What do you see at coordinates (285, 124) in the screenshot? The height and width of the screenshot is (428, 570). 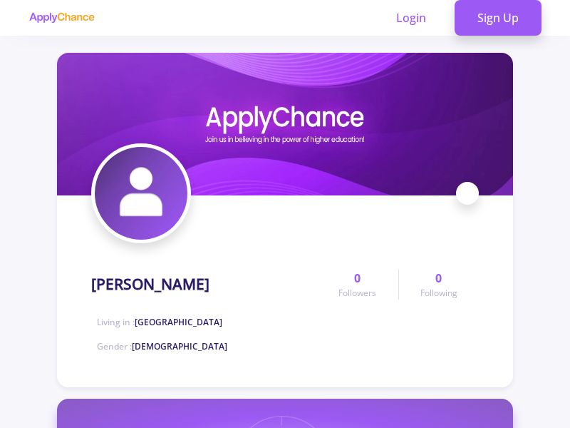 I see `img: Shaghayegh Momenicover image` at bounding box center [285, 124].